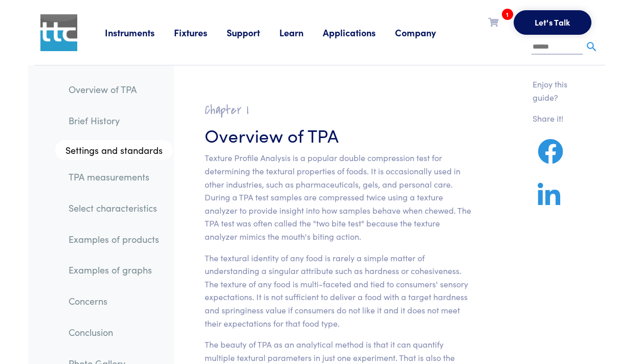  Describe the element at coordinates (557, 119) in the screenshot. I see `p: Share it!` at that location.